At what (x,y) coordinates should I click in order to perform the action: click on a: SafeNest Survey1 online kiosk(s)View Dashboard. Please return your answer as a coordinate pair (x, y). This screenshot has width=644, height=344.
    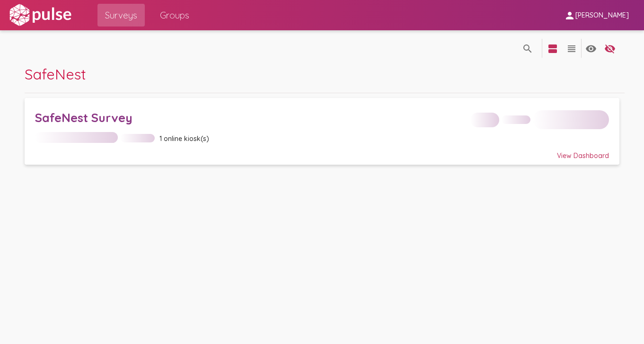
    Looking at the image, I should click on (321, 131).